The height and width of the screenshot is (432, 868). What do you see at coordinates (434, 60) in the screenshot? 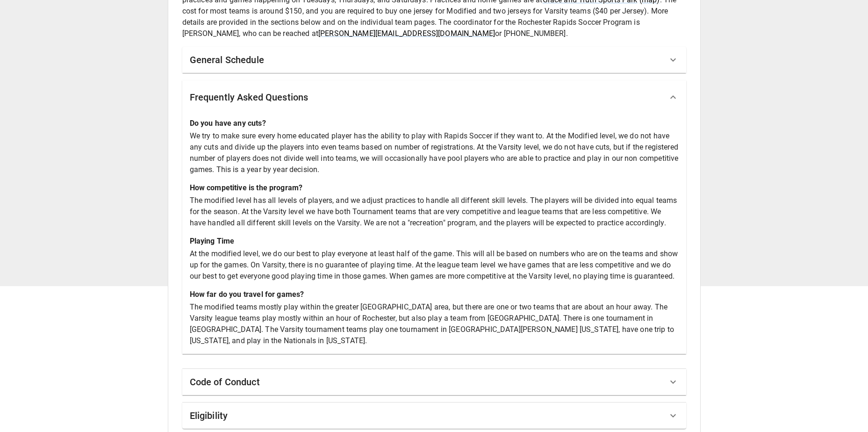
I see `div: General Schedule` at bounding box center [434, 60].